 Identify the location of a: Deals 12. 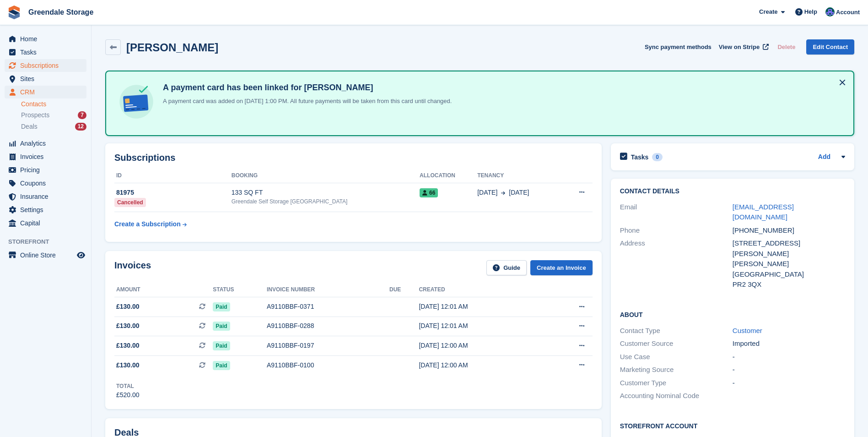
(53, 126).